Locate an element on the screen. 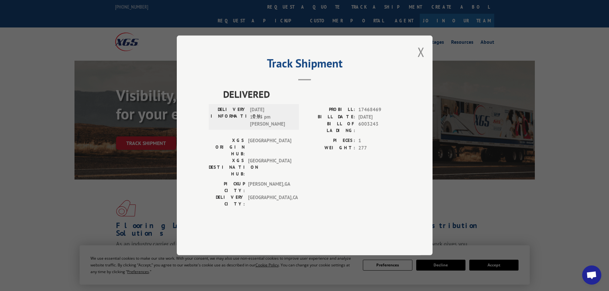 The height and width of the screenshot is (291, 609). span: 277 is located at coordinates (380, 148).